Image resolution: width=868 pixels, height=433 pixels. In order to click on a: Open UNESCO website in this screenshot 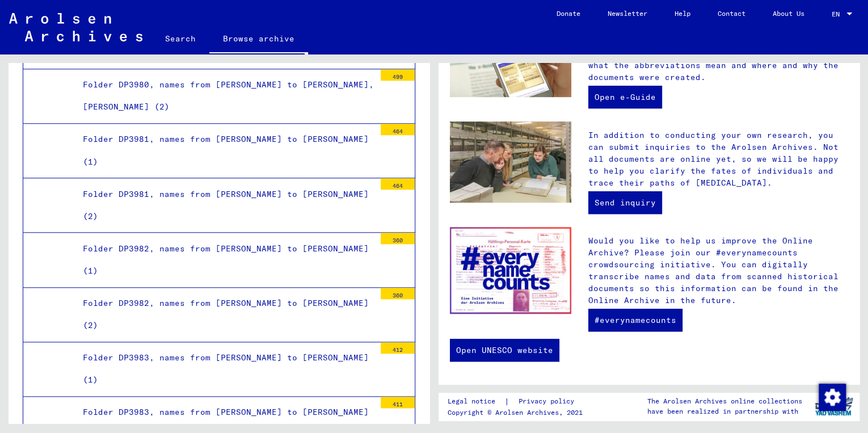, I will do `click(504, 350)`.